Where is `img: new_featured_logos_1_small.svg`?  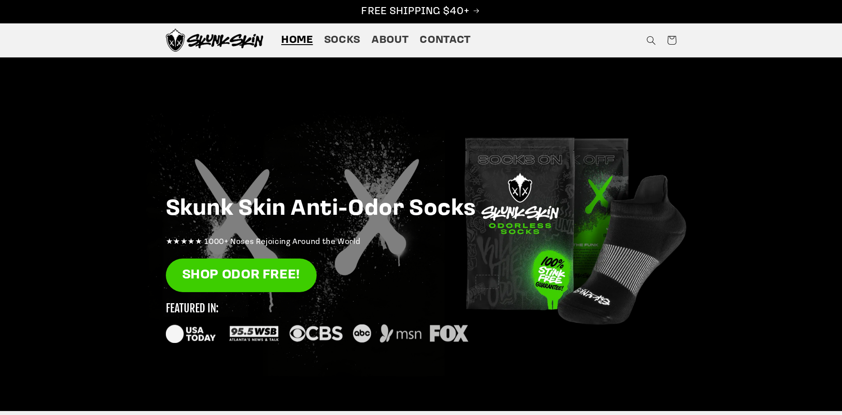 img: new_featured_logos_1_small.svg is located at coordinates (317, 323).